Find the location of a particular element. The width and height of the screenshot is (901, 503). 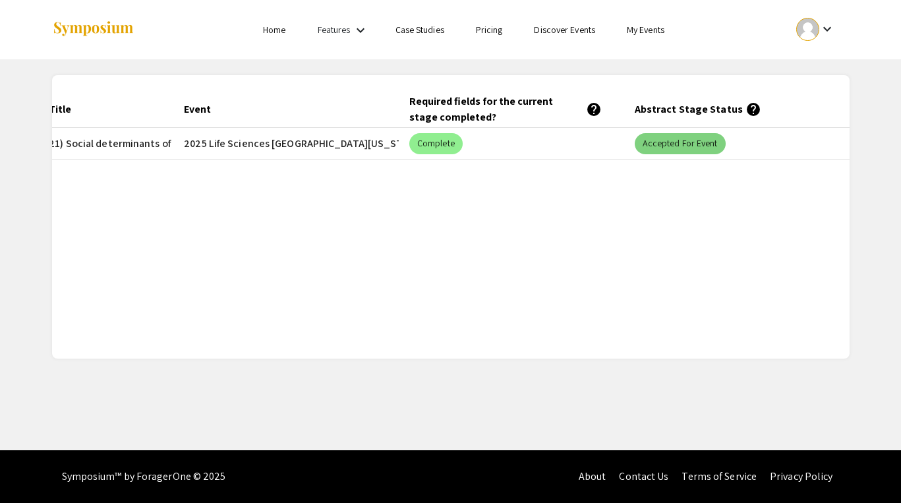

a: Discover Events is located at coordinates (564, 30).